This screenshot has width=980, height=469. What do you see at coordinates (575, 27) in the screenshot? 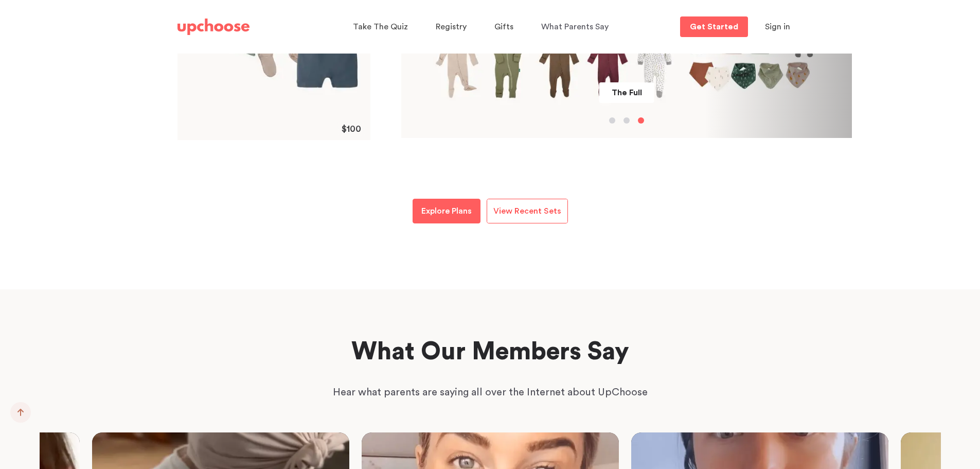
I see `span: What Parents Say` at bounding box center [575, 27].